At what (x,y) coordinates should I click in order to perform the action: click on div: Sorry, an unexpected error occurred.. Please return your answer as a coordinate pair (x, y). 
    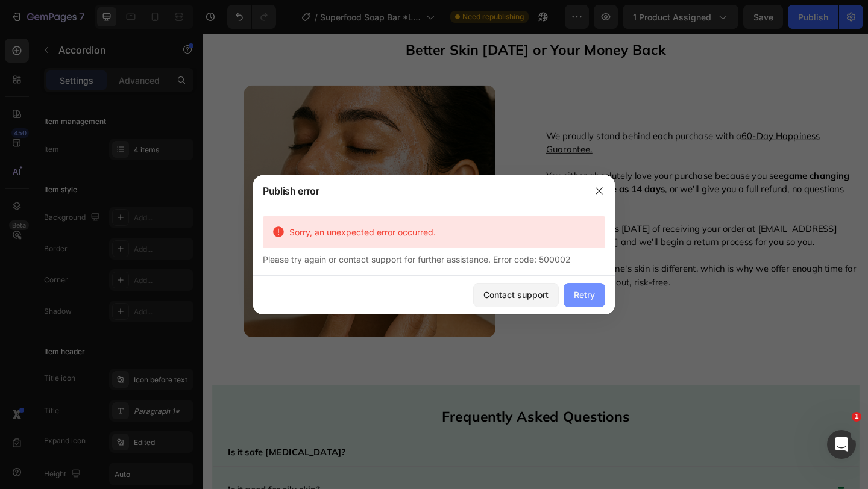
    Looking at the image, I should click on (440, 232).